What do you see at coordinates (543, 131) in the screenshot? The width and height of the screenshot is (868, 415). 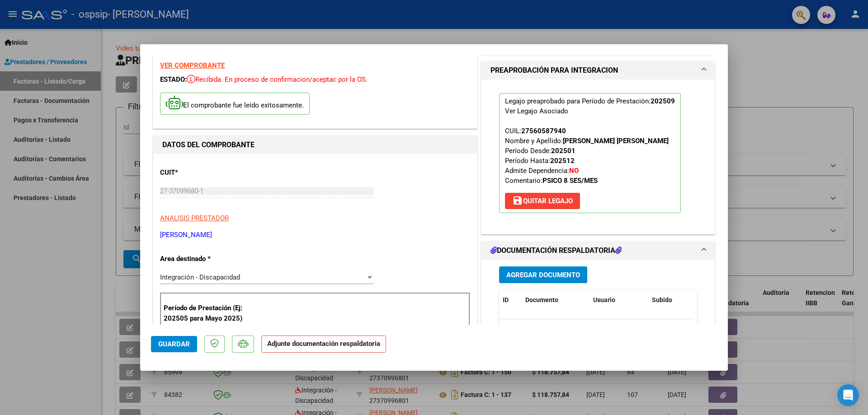 I see `div: 27560587940` at bounding box center [543, 131].